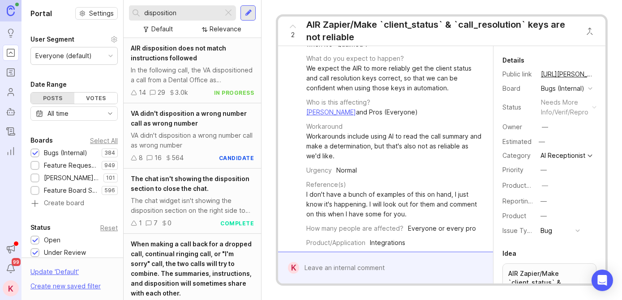  Describe the element at coordinates (158, 158) in the screenshot. I see `div: 16` at that location.